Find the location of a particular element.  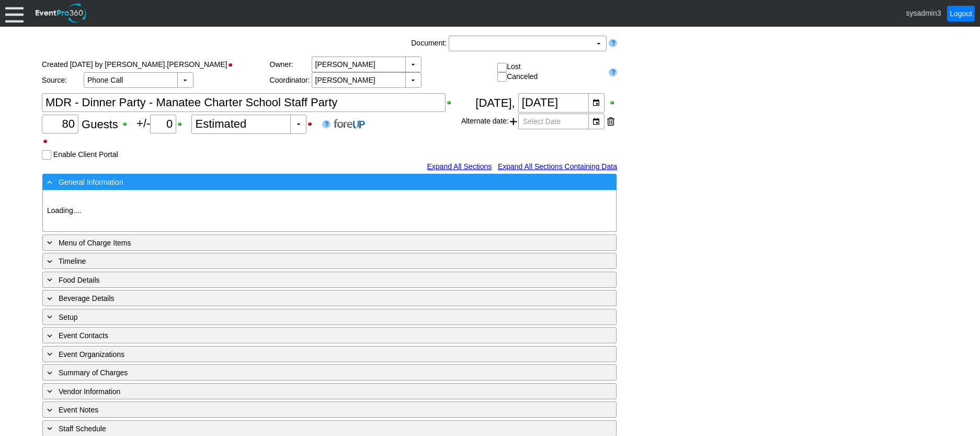

div: Document: is located at coordinates (429, 43).